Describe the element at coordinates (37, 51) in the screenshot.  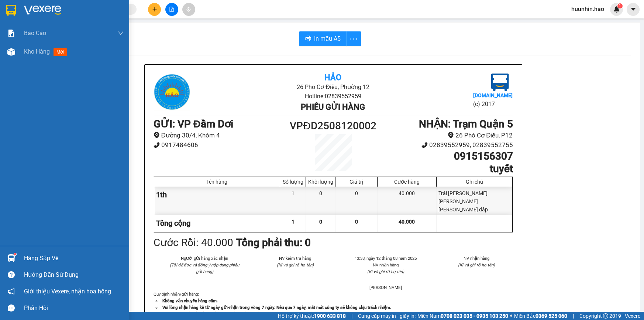
I see `span: Kho hàng` at that location.